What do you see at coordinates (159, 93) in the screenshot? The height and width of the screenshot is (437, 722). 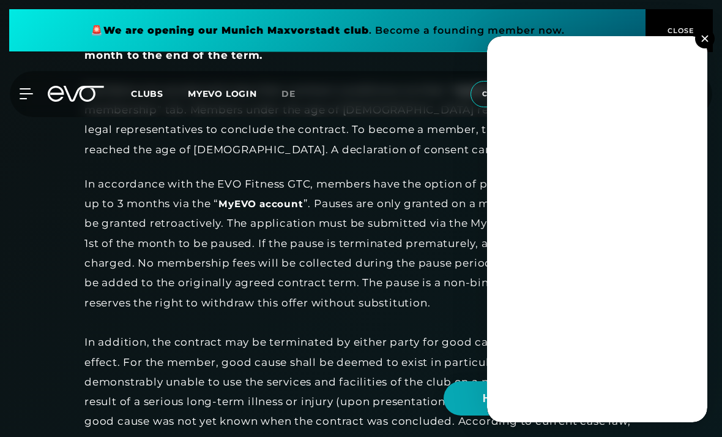 I see `a: Clubs` at bounding box center [159, 93].